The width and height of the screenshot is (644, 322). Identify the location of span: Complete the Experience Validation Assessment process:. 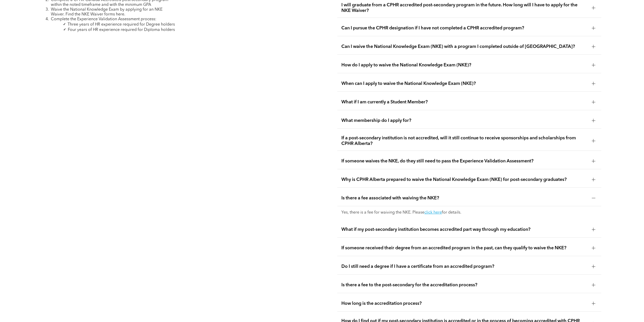
(103, 19).